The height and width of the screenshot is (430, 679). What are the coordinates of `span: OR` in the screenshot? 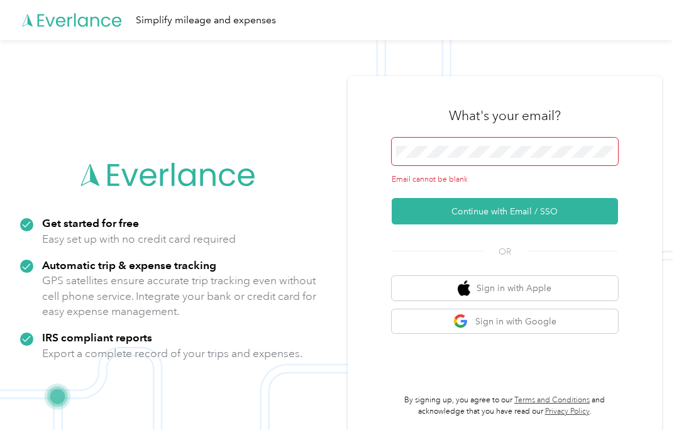 It's located at (505, 251).